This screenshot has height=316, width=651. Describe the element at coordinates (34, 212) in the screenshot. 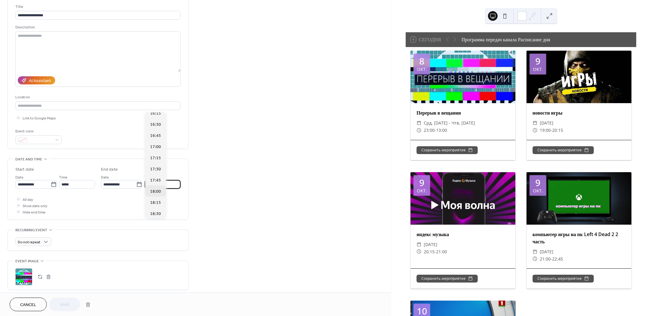

I see `span: Hide end time` at that location.